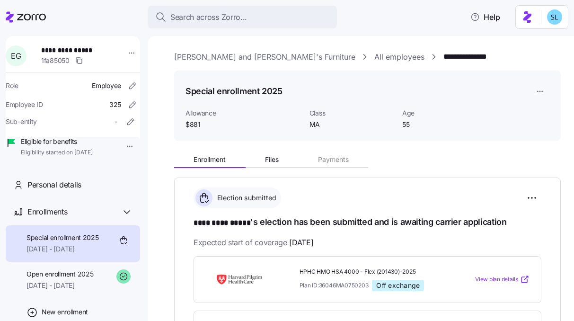  I want to click on span: New enrollment, so click(65, 312).